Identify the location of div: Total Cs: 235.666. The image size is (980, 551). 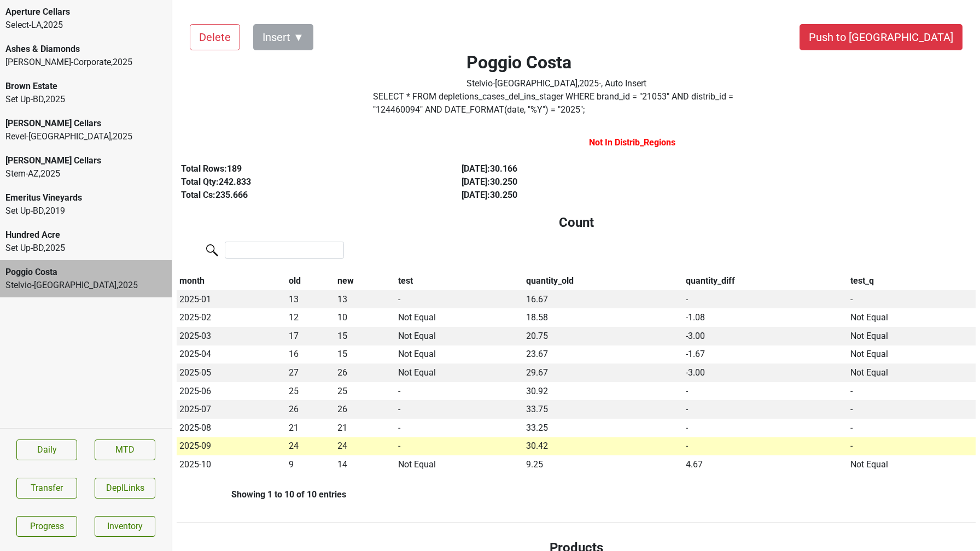
(308, 195).